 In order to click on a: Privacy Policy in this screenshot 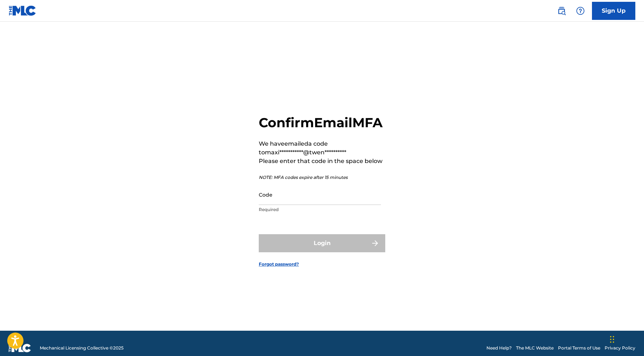, I will do `click(620, 348)`.